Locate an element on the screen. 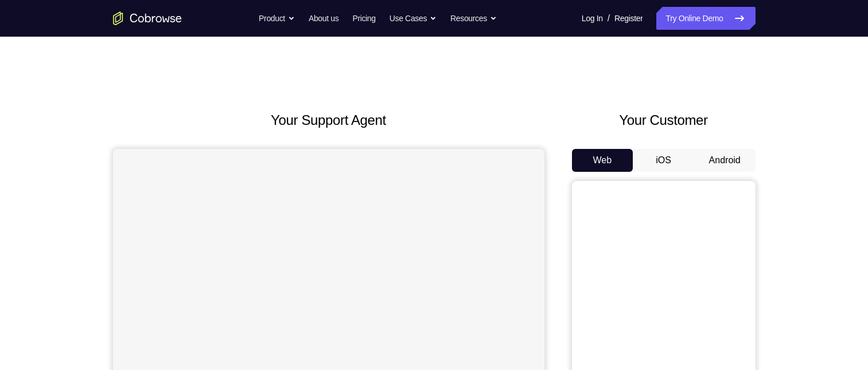  button: Web is located at coordinates (603, 160).